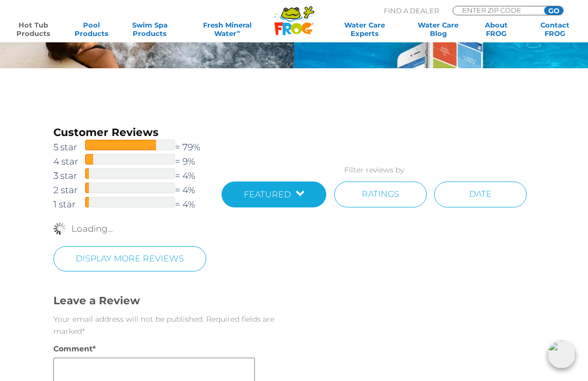 This screenshot has width=588, height=381. Describe the element at coordinates (164, 325) in the screenshot. I see `span: Required fields are marked` at that location.